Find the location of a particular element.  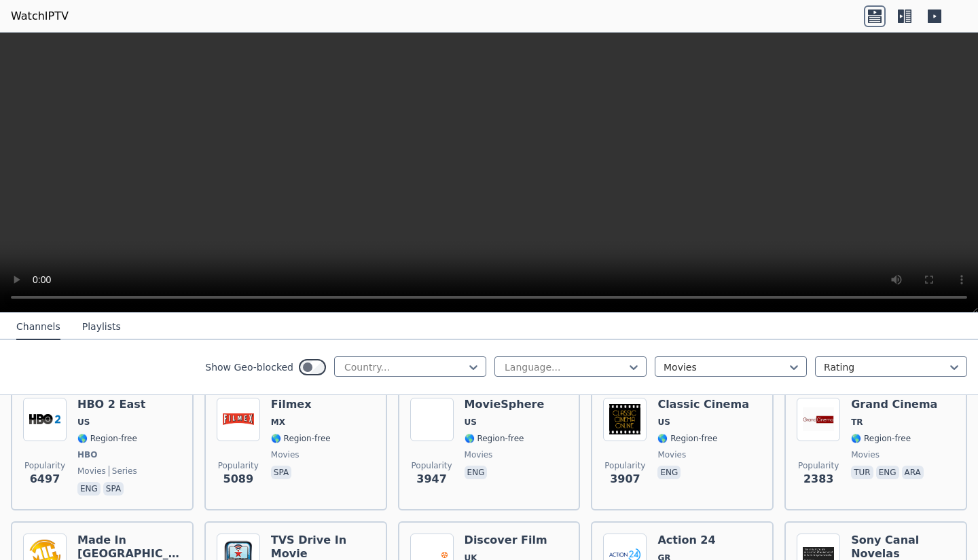

span: TR is located at coordinates (857, 422).